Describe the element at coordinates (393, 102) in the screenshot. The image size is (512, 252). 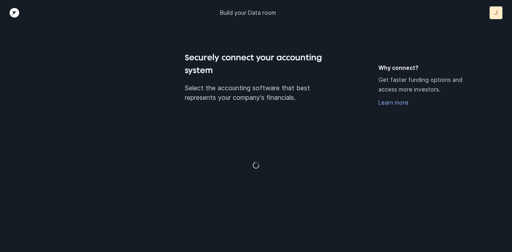
I see `a: Learn more` at that location.